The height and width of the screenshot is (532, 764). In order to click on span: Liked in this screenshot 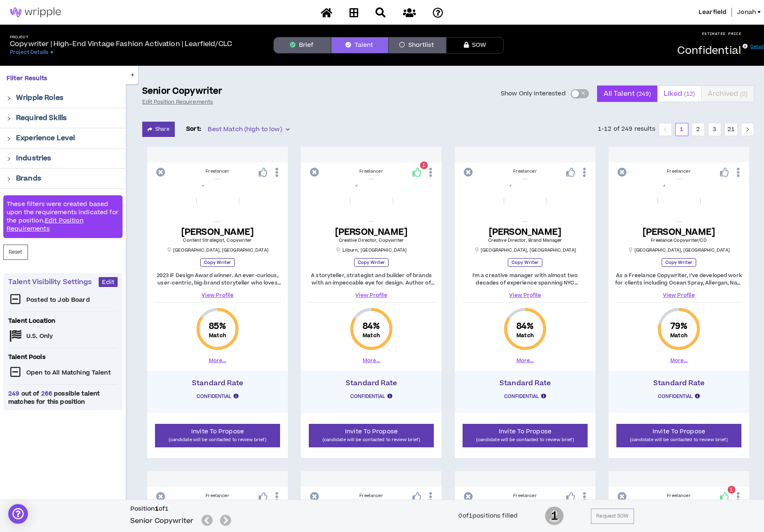, I will do `click(679, 94)`.